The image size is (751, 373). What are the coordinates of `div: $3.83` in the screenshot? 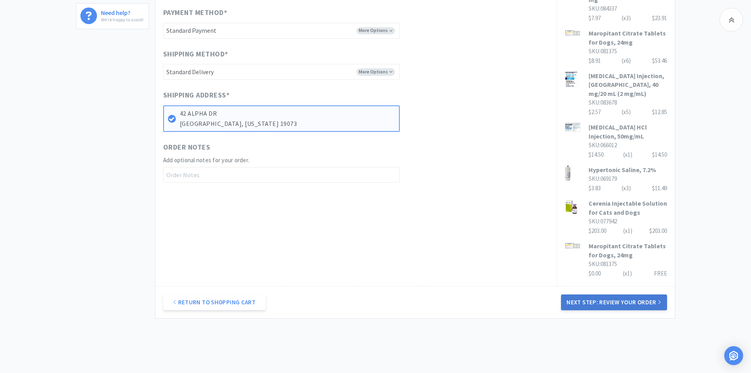 It's located at (628, 188).